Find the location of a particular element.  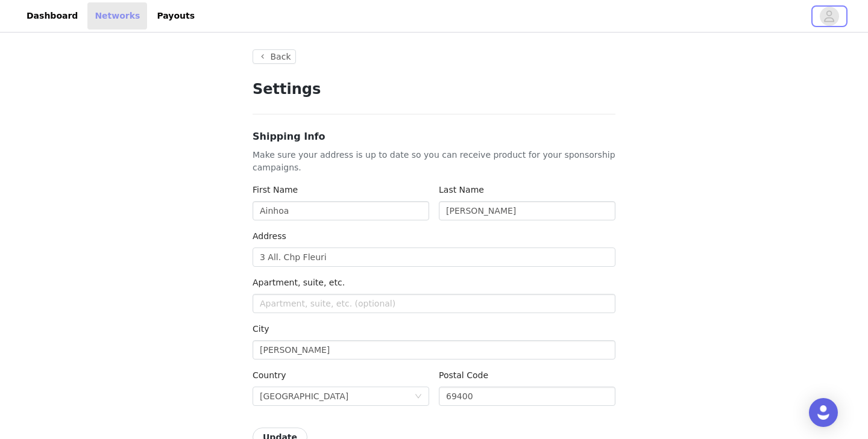

p: Make sure your address is up to date so you can receive product for your sponsorship campaigns. is located at coordinates (434, 162).